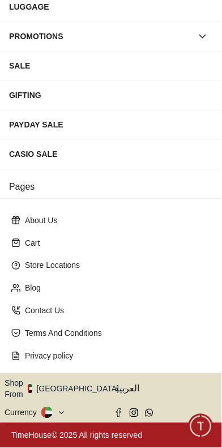 The height and width of the screenshot is (448, 222). What do you see at coordinates (118, 412) in the screenshot?
I see `a: Facebook` at bounding box center [118, 412].